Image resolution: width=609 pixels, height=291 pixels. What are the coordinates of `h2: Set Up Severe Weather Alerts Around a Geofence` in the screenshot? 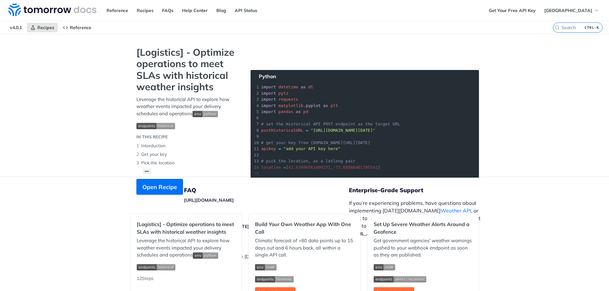 It's located at (423, 228).